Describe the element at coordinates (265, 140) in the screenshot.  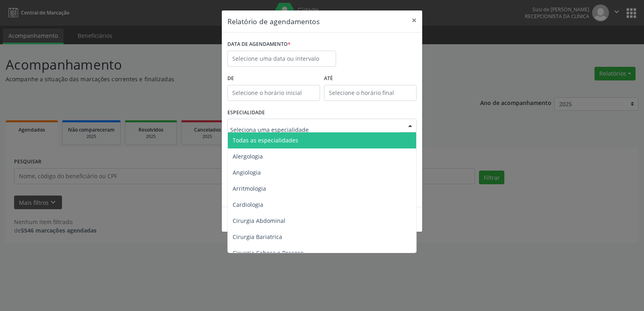
I see `span: Todas as especialidades` at that location.